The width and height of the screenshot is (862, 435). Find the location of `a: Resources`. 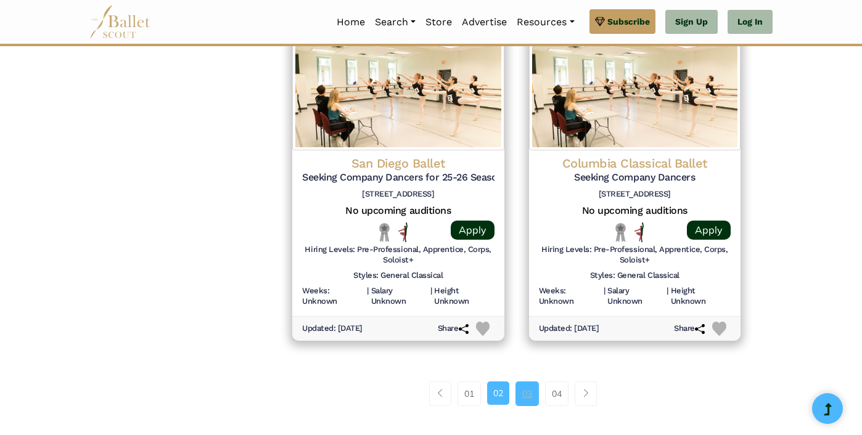

a: Resources is located at coordinates (545, 22).